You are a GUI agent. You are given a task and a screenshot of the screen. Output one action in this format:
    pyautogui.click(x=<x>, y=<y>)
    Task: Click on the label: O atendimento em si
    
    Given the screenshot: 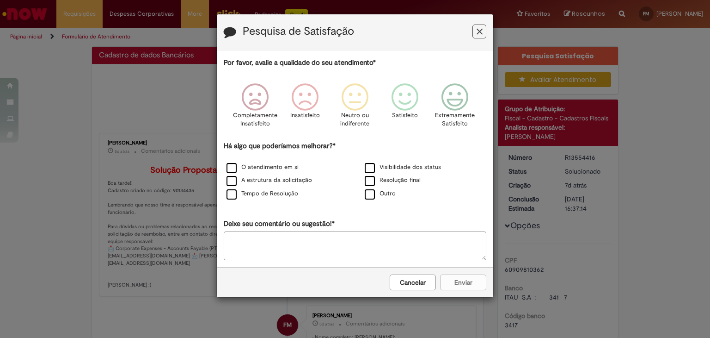 What is the action you would take?
    pyautogui.click(x=263, y=167)
    